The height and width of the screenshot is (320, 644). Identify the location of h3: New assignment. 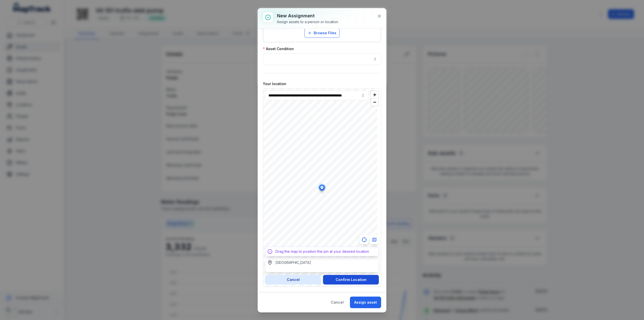
(308, 16).